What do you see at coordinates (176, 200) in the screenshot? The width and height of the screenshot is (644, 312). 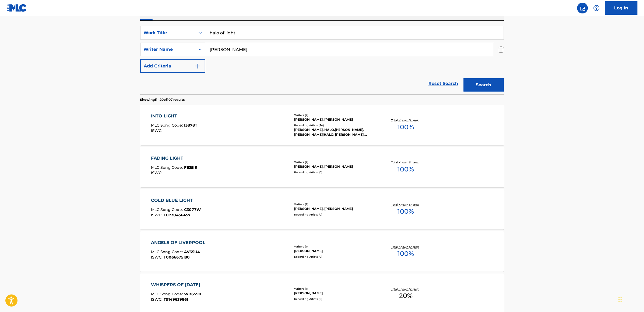 I see `div: COLD BLUE LIGHT` at bounding box center [176, 200].